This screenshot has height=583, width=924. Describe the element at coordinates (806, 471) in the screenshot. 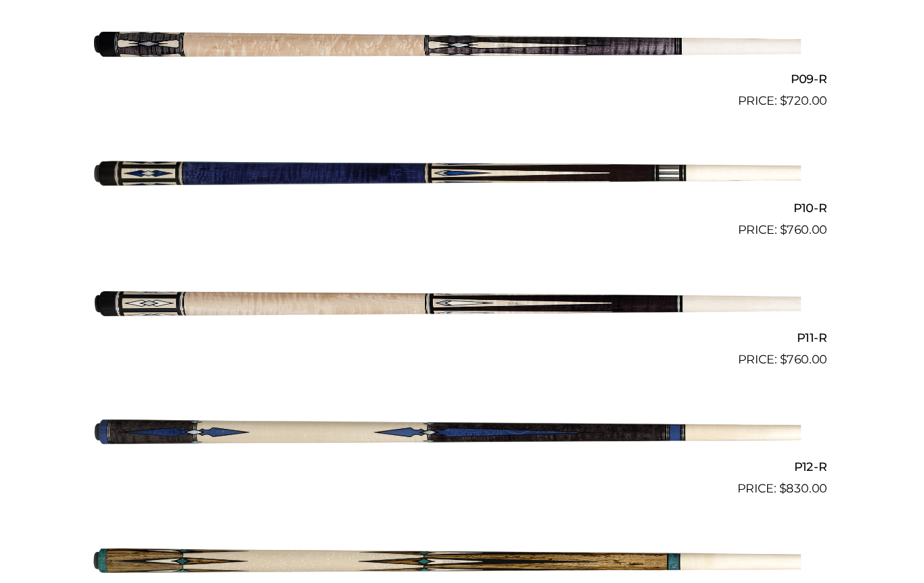

I see `bdi: 830.00` at that location.